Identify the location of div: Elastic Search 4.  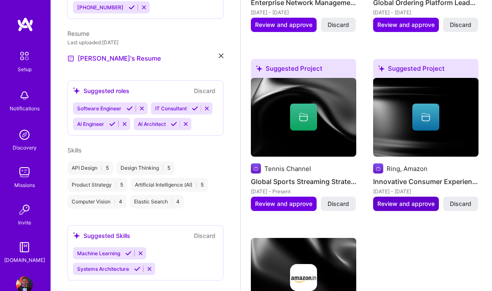
(157, 202).